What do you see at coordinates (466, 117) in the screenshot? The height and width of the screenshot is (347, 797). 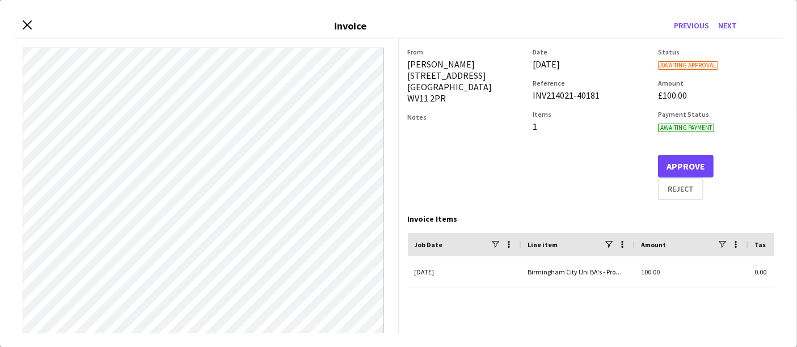 I see `h3: Notes` at bounding box center [466, 117].